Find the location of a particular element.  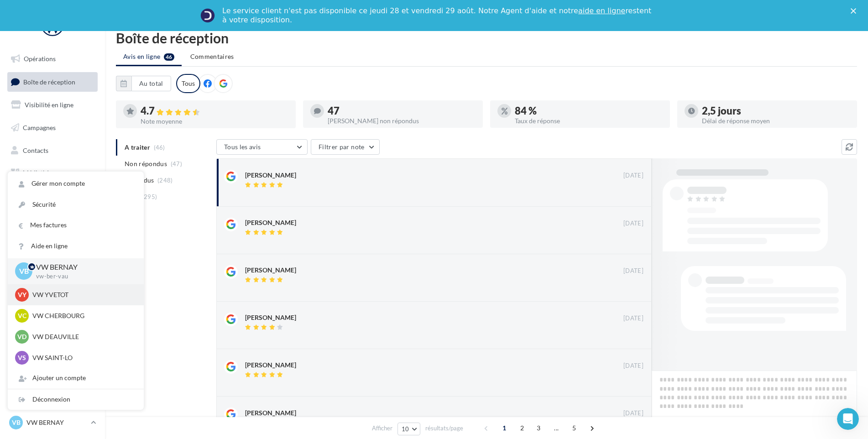

span: Tous les avis is located at coordinates (242, 147).